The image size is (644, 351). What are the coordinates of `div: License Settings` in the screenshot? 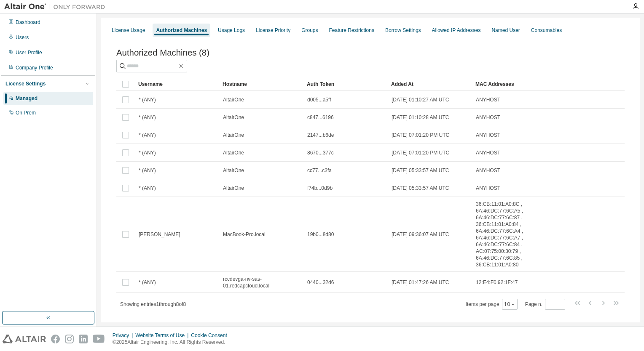 It's located at (25, 84).